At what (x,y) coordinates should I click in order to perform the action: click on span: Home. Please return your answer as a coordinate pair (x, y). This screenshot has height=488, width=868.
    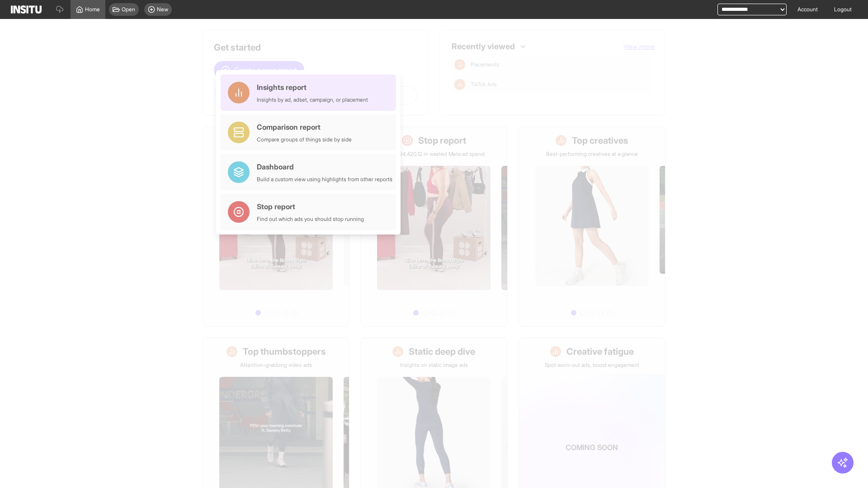
    Looking at the image, I should click on (92, 10).